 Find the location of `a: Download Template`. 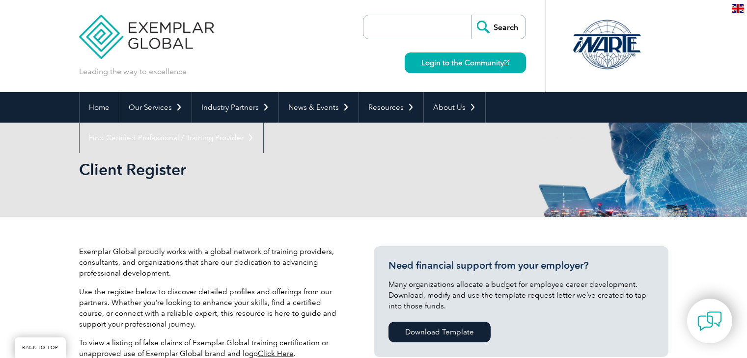

a: Download Template is located at coordinates (439, 332).